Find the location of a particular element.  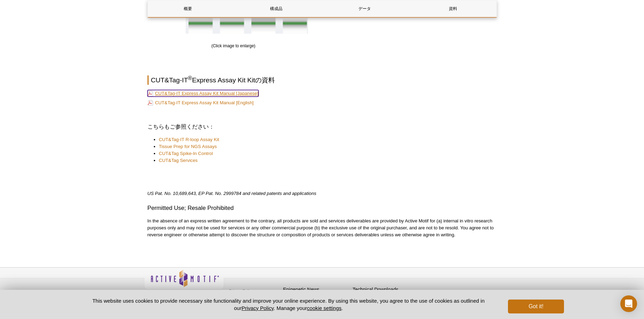

em: US Pat. No. 10,689,643, EP Pat. No. 2999784 and related patents and applications is located at coordinates (232, 193).